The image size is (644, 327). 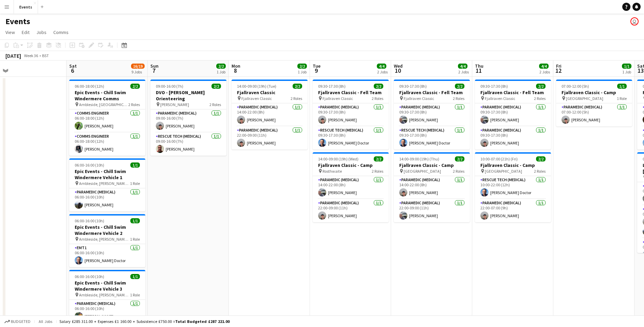 What do you see at coordinates (42, 33) in the screenshot?
I see `a: Jobs` at bounding box center [42, 33].